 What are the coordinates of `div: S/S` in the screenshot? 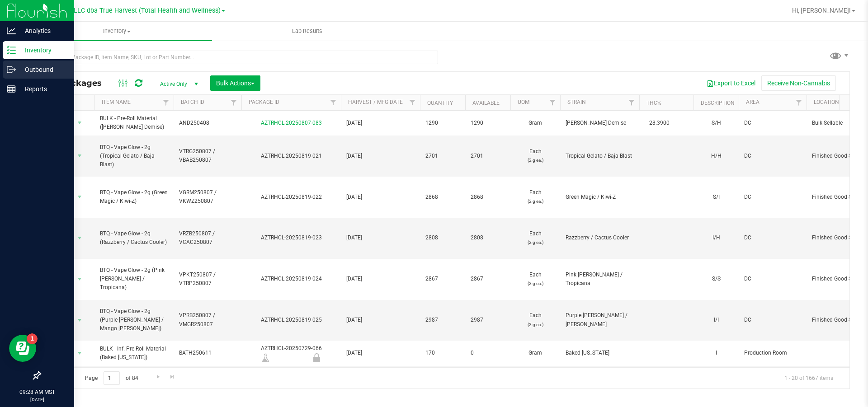 It's located at (717, 279).